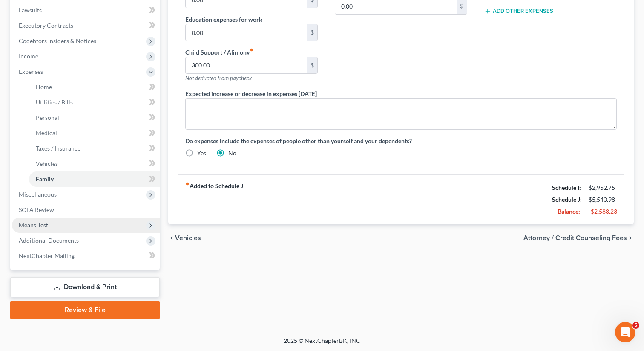 The width and height of the screenshot is (644, 351). Describe the element at coordinates (85, 210) in the screenshot. I see `a: SOFA Review` at that location.